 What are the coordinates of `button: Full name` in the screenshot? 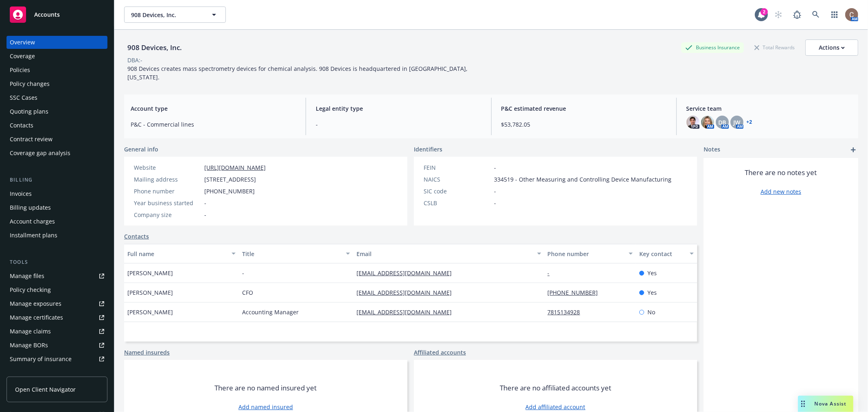 It's located at (181, 253).